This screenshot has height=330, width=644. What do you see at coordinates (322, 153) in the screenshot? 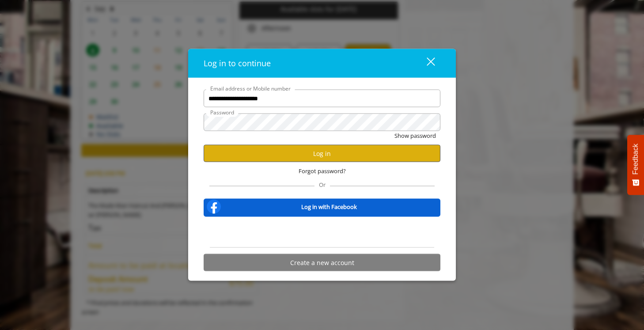
I see `button: Log in` at bounding box center [322, 153].